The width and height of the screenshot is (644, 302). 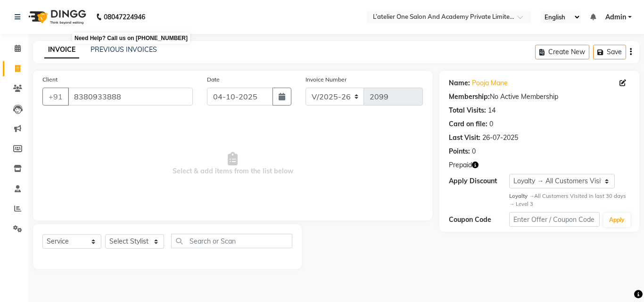 What do you see at coordinates (233, 164) in the screenshot?
I see `span: Select & add items from the list below` at bounding box center [233, 164].